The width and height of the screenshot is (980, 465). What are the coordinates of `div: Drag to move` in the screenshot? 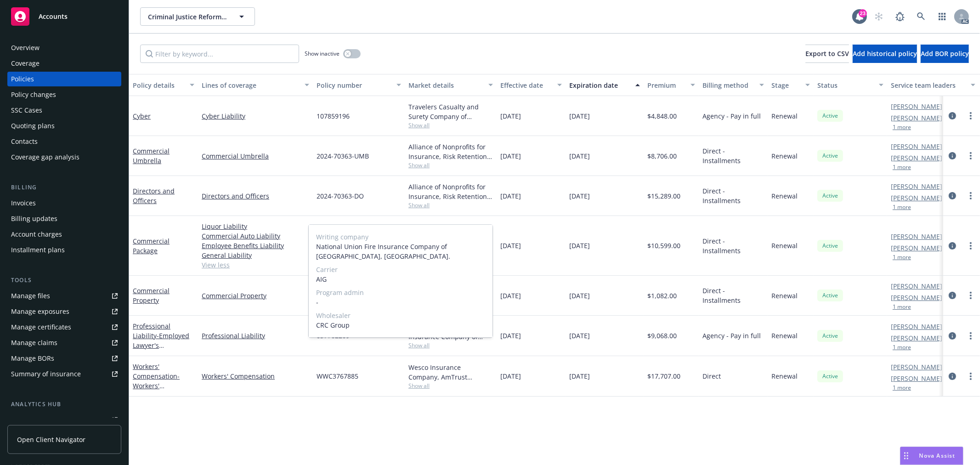 It's located at (906, 456).